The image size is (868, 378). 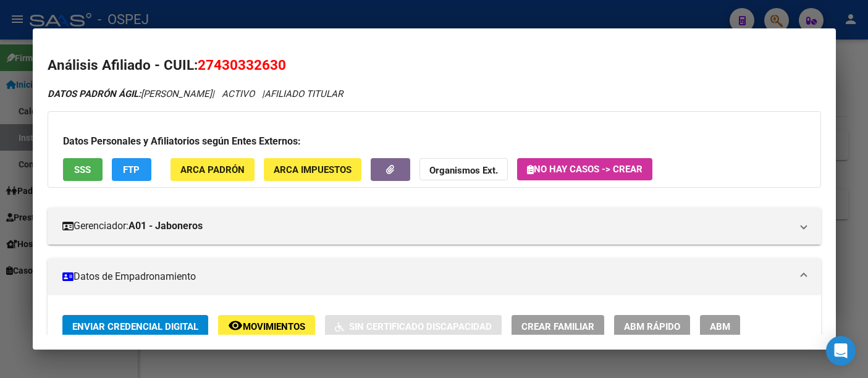 What do you see at coordinates (434, 226) in the screenshot?
I see `mat-expansion-panel-header: Gerenciador:A01 - Jaboneros` at bounding box center [434, 226].